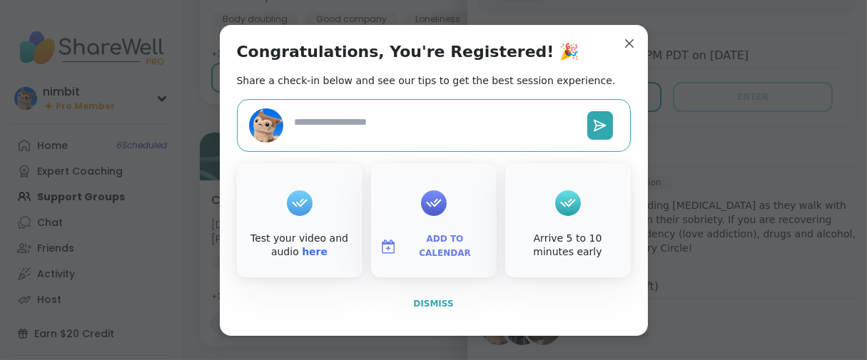  Describe the element at coordinates (433, 304) in the screenshot. I see `span: Dismiss` at that location.